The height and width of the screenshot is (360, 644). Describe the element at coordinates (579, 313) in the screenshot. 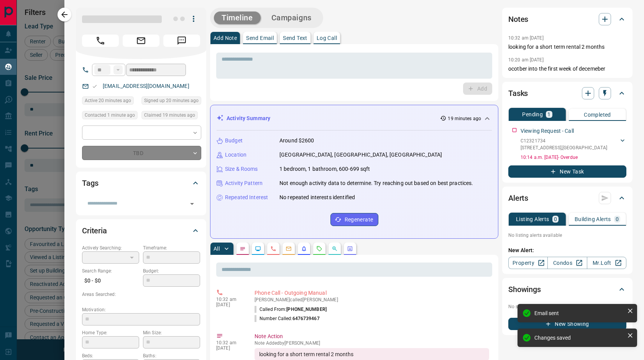

I see `div: Email sent` at that location.